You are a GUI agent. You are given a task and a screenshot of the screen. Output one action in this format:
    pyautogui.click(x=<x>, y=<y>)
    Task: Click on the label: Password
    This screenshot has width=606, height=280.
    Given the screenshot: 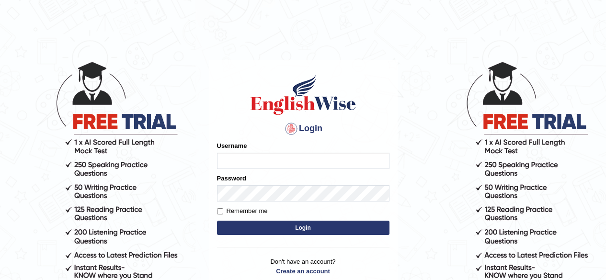 What is the action you would take?
    pyautogui.click(x=231, y=178)
    